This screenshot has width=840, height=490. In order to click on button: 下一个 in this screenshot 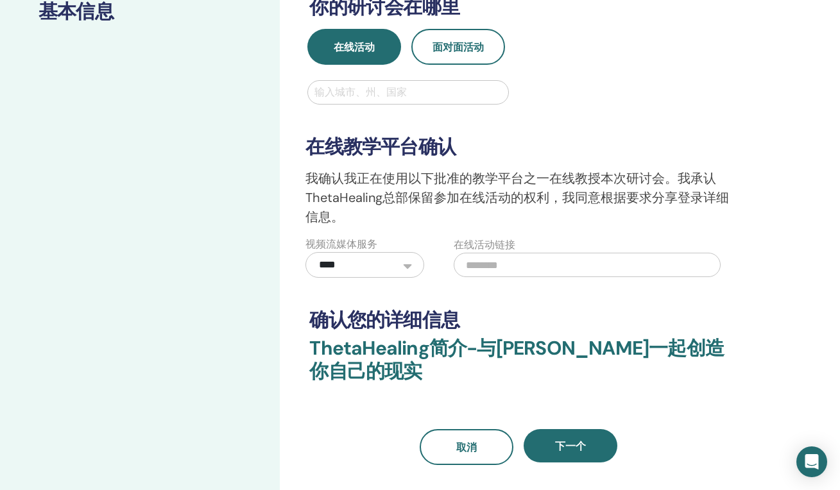, I will do `click(570, 446)`.